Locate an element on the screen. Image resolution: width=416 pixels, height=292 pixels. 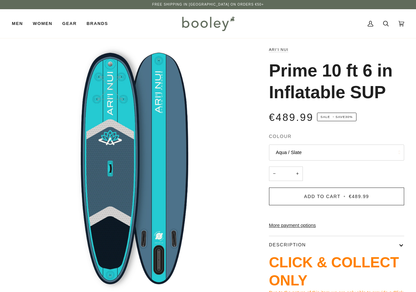
span: Add to Cart is located at coordinates (322, 196).